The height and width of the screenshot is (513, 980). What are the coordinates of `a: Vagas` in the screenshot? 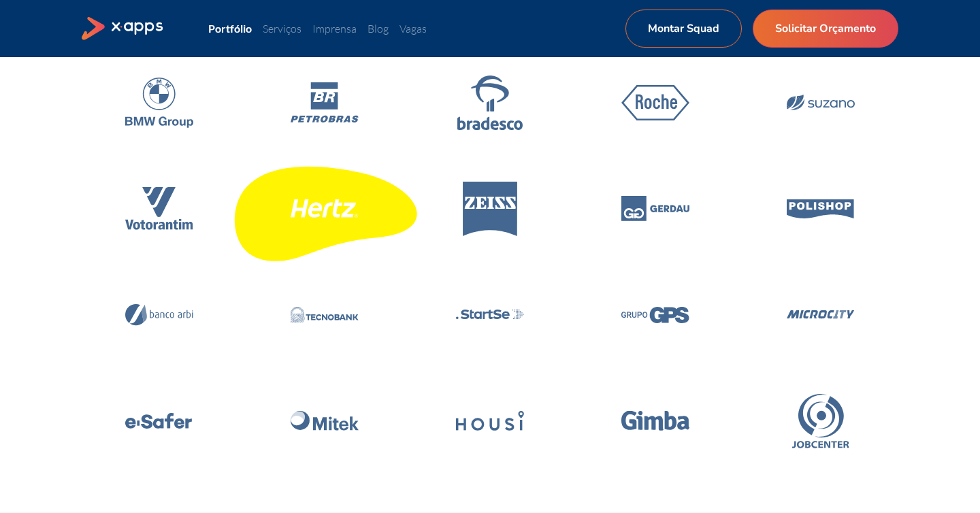 It's located at (413, 28).